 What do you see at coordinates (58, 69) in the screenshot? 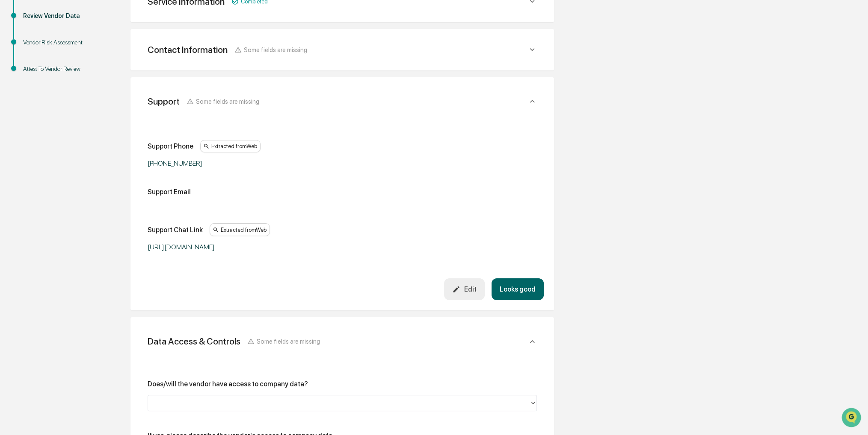
I see `div: Attest To Vendor Review` at bounding box center [58, 69].